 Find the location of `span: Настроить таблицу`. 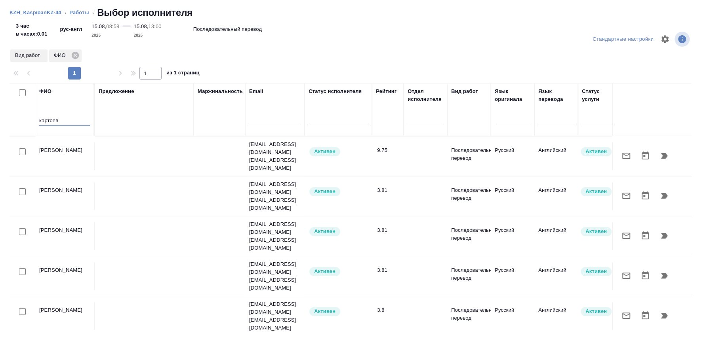

span: Настроить таблицу is located at coordinates (665, 39).